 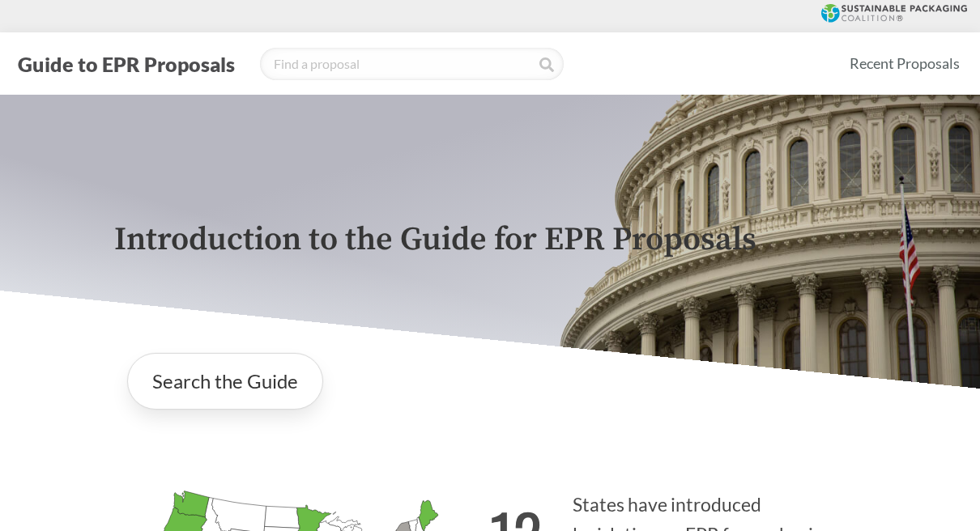 What do you see at coordinates (225, 381) in the screenshot?
I see `a: Search the Guide` at bounding box center [225, 381].